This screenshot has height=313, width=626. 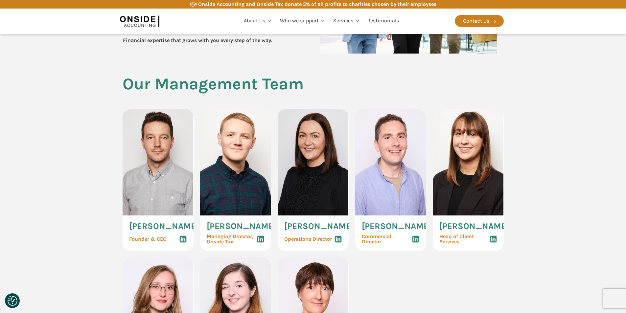 I want to click on img: Onside Accounting, so click(x=140, y=21).